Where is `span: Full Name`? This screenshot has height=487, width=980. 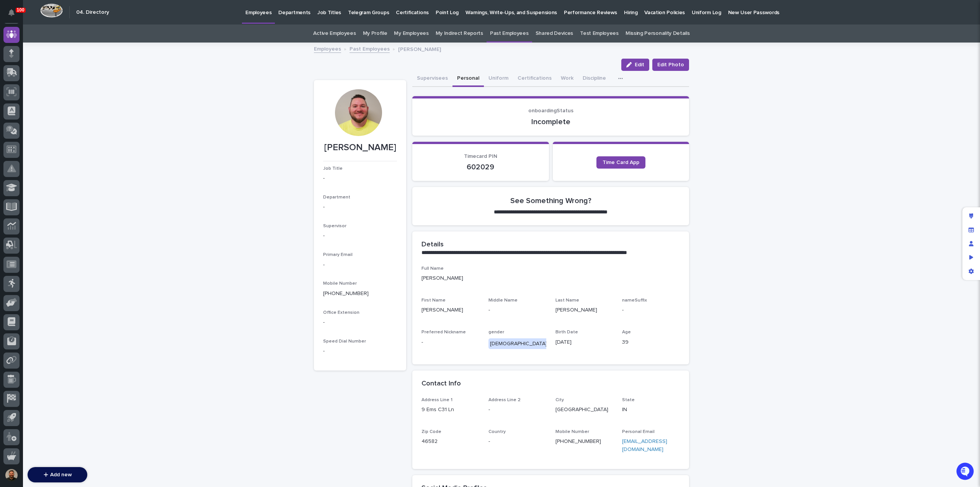 span: Full Name is located at coordinates (433, 269).